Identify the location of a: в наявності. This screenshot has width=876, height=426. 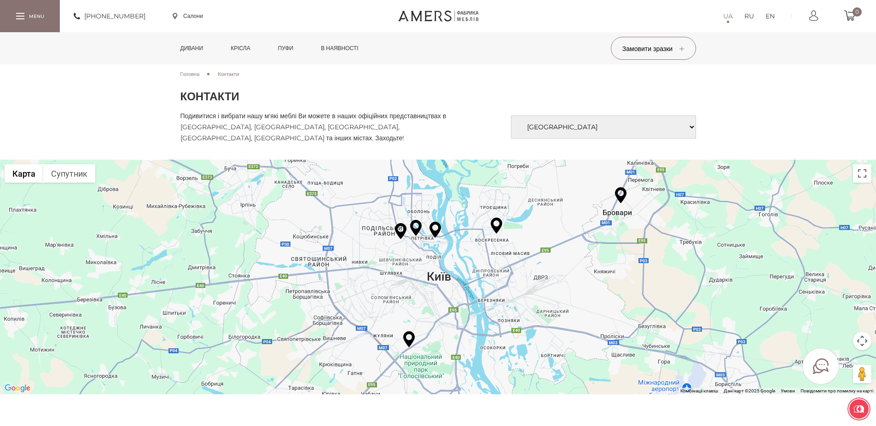
(339, 48).